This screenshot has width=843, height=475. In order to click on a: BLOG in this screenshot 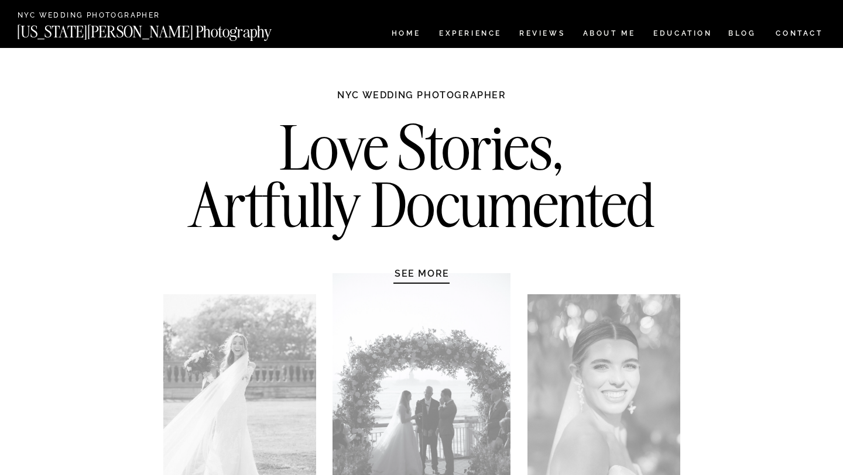, I will do `click(743, 35)`.